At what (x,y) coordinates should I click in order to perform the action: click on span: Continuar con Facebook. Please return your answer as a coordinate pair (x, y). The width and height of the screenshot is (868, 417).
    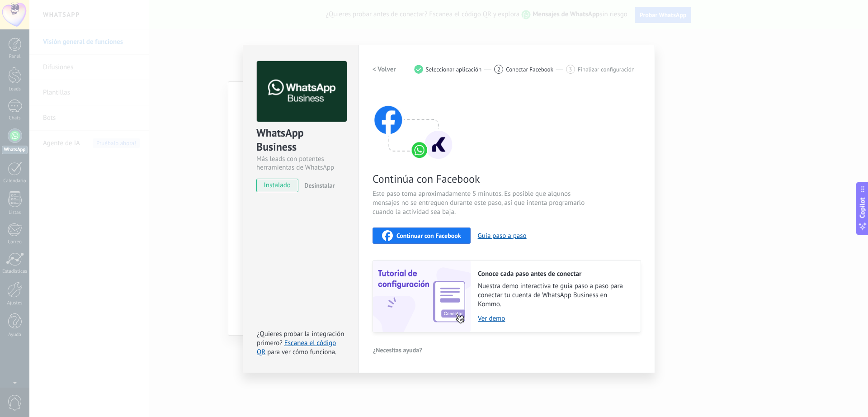
    Looking at the image, I should click on (428, 235).